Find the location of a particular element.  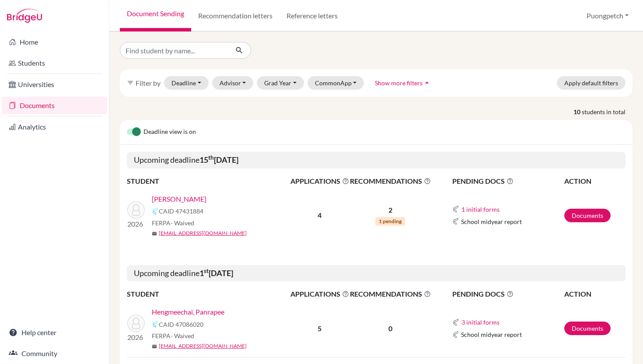

a: Help center is located at coordinates (55, 333).